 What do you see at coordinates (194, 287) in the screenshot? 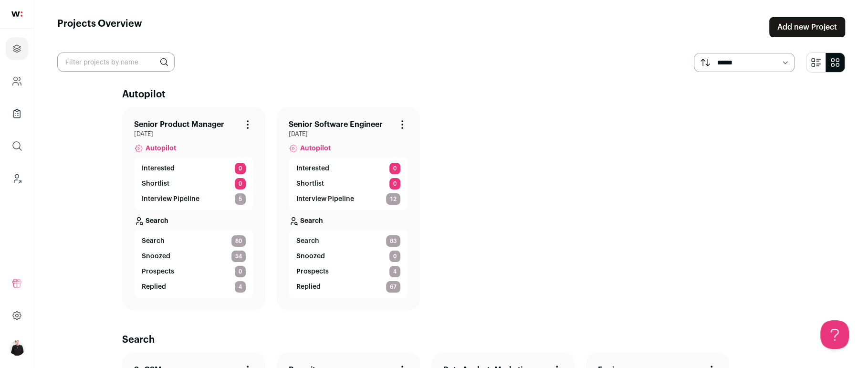
I see `a: Replied 4` at bounding box center [194, 287].